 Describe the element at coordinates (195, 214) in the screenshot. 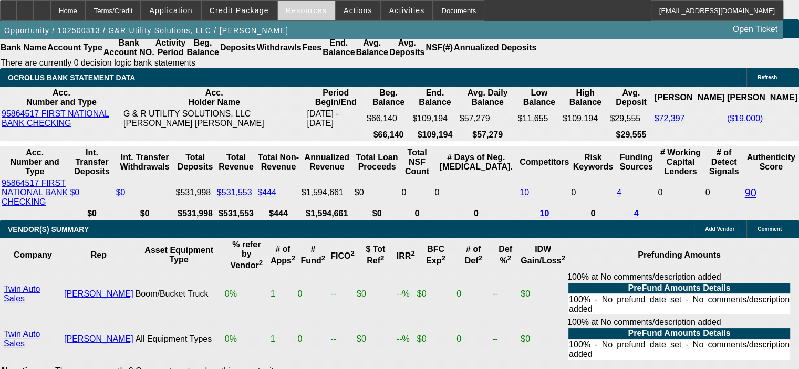

I see `th: $531,998` at that location.